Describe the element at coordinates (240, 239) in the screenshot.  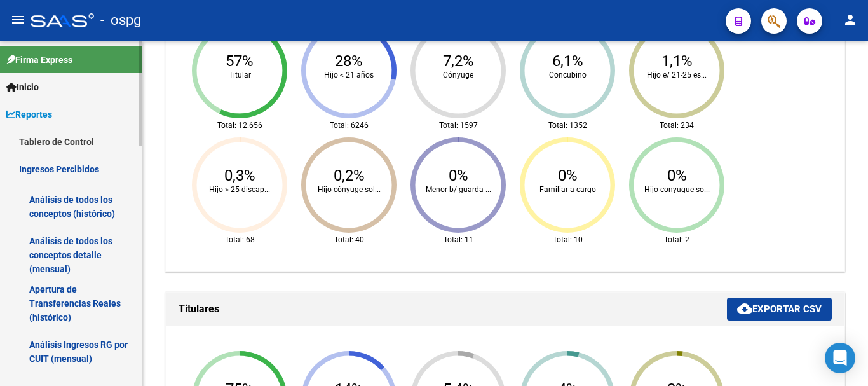
I see `text: Total: 68` at that location.